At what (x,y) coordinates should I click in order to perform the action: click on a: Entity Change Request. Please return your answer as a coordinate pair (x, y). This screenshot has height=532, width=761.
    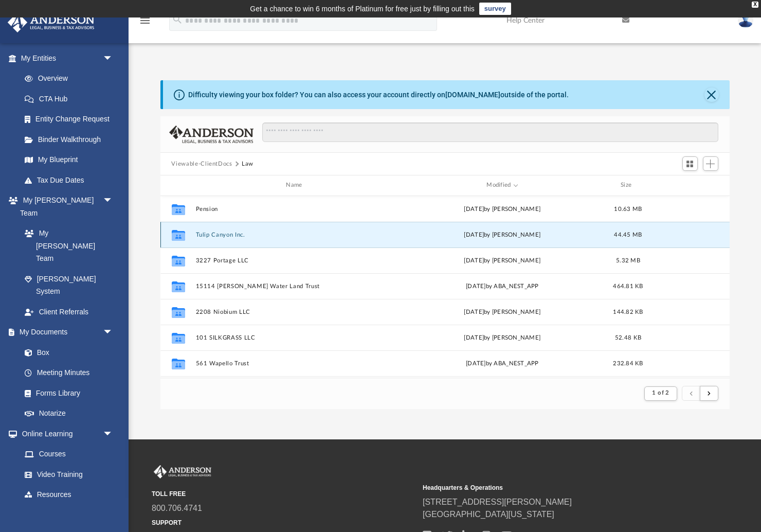
    Looking at the image, I should click on (72, 119).